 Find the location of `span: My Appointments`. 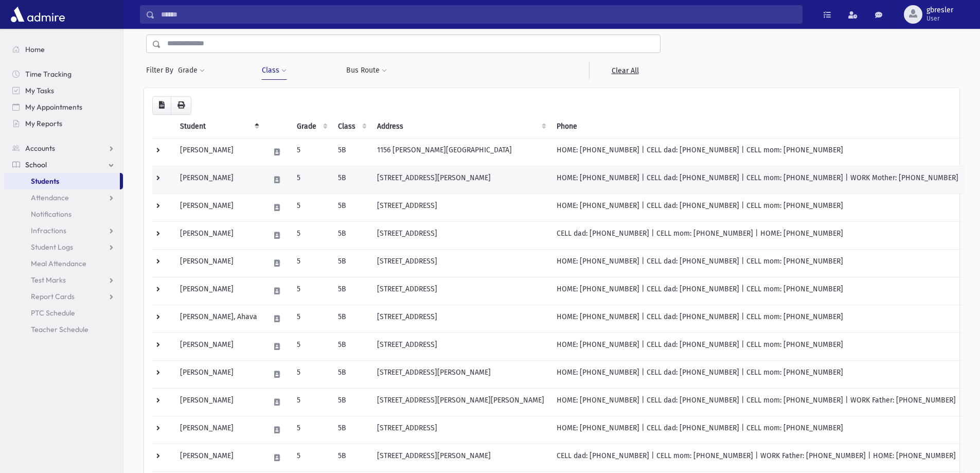

span: My Appointments is located at coordinates (53, 107).